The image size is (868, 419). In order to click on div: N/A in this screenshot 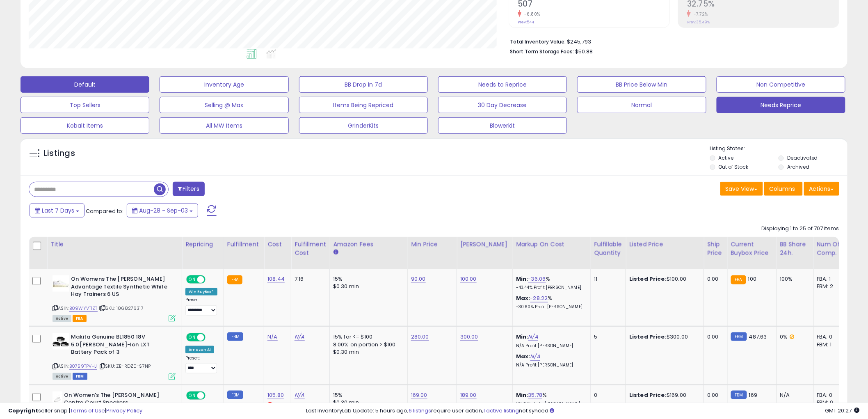, I will do `click(794, 395)`.